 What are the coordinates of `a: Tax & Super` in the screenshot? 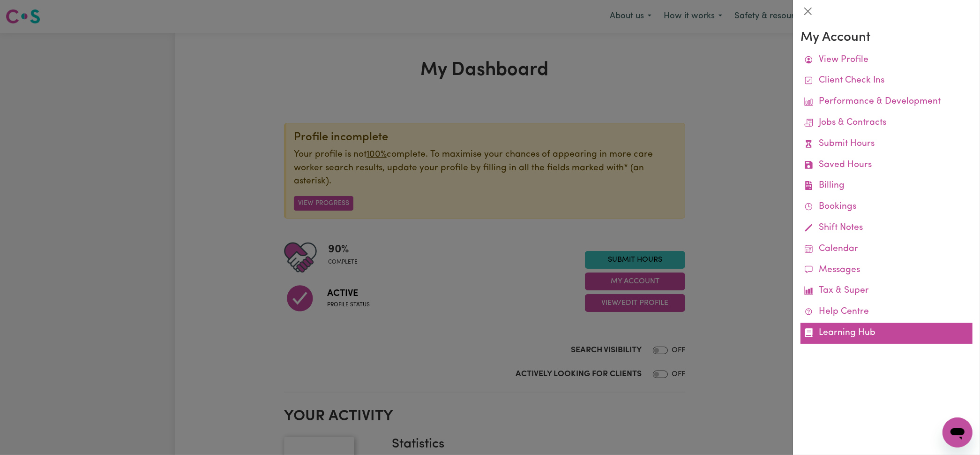 It's located at (886, 290).